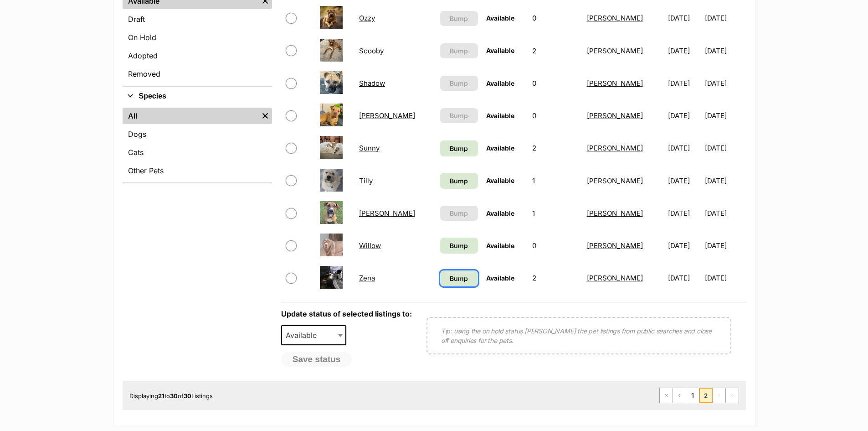 This screenshot has width=868, height=431. Describe the element at coordinates (706, 395) in the screenshot. I see `span: Page 2` at that location.